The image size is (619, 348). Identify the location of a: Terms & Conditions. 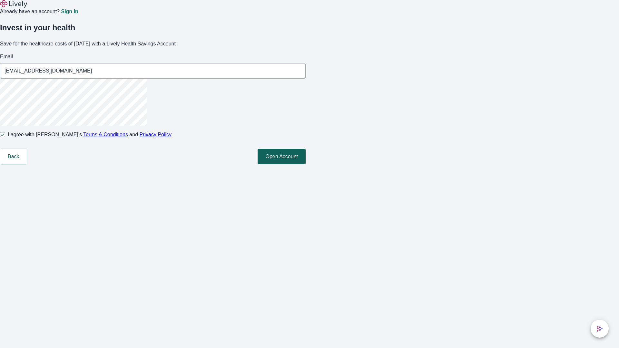
(105, 134).